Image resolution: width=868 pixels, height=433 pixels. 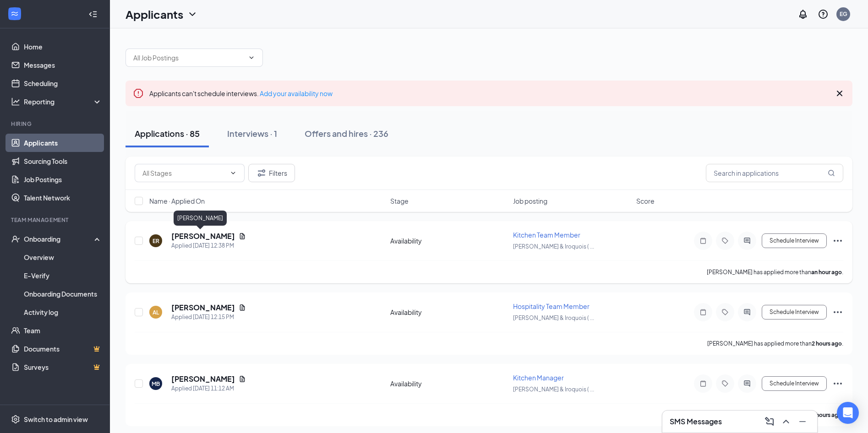 What do you see at coordinates (16, 419) in the screenshot?
I see `svg: Settings` at bounding box center [16, 419].